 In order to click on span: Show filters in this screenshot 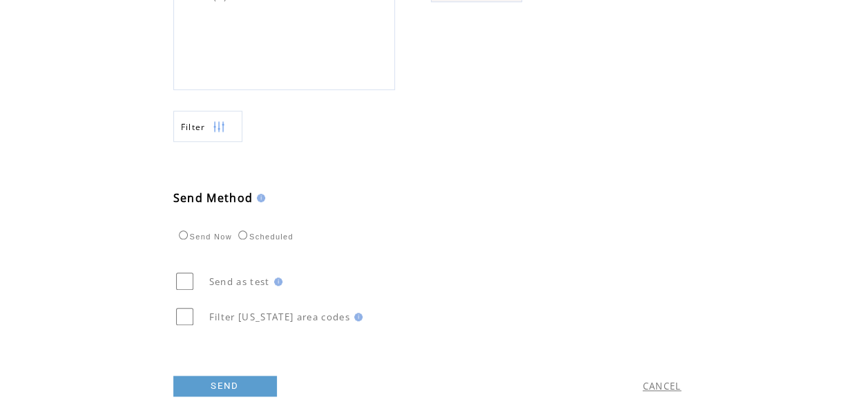, I will do `click(194, 127)`.